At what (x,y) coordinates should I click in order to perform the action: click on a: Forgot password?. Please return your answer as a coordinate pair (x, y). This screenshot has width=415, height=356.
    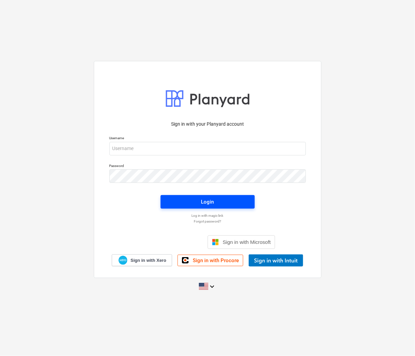
    Looking at the image, I should click on (208, 221).